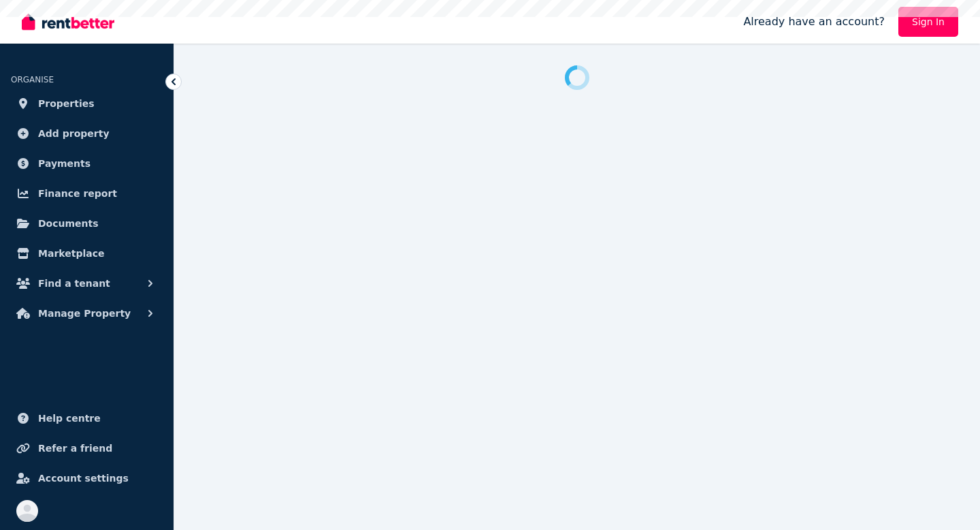 This screenshot has width=980, height=530. What do you see at coordinates (75, 448) in the screenshot?
I see `span: Refer a friend` at bounding box center [75, 448].